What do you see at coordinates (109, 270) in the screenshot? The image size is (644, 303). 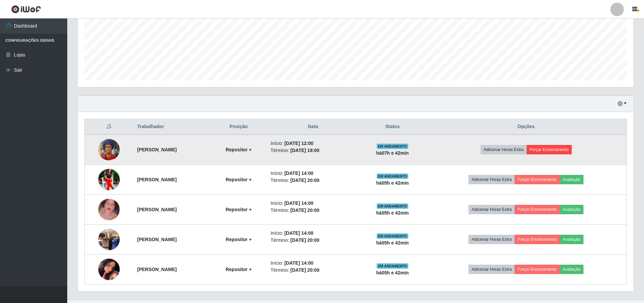 I see `img: 1755202513663.jpeg` at bounding box center [109, 270].